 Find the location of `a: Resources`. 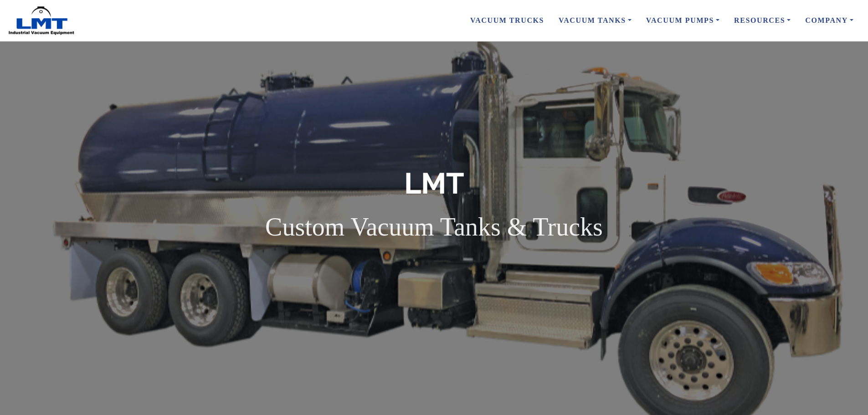

a: Resources is located at coordinates (762, 21).